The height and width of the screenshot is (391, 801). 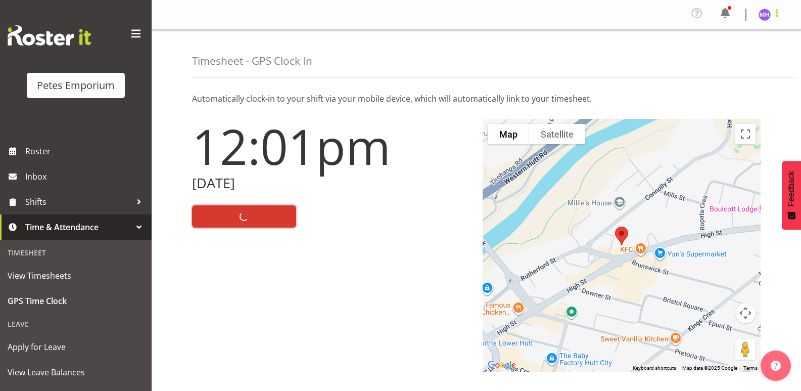 What do you see at coordinates (791, 195) in the screenshot?
I see `button: Feedback - Show survey` at bounding box center [791, 195].